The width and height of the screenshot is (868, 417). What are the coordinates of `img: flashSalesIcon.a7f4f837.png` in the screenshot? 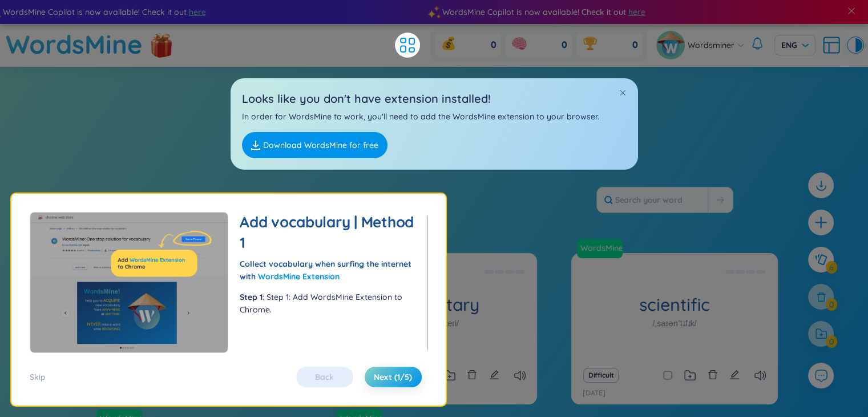 It's located at (162, 45).